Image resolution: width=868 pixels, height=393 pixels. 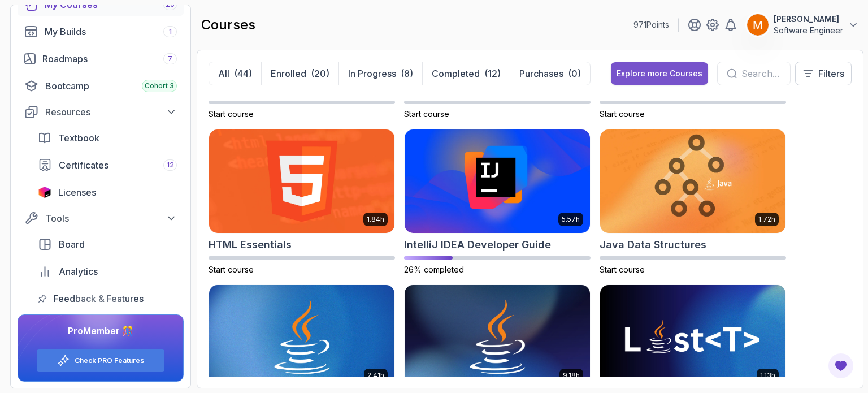 What do you see at coordinates (72, 244) in the screenshot?
I see `span: Board` at bounding box center [72, 244].